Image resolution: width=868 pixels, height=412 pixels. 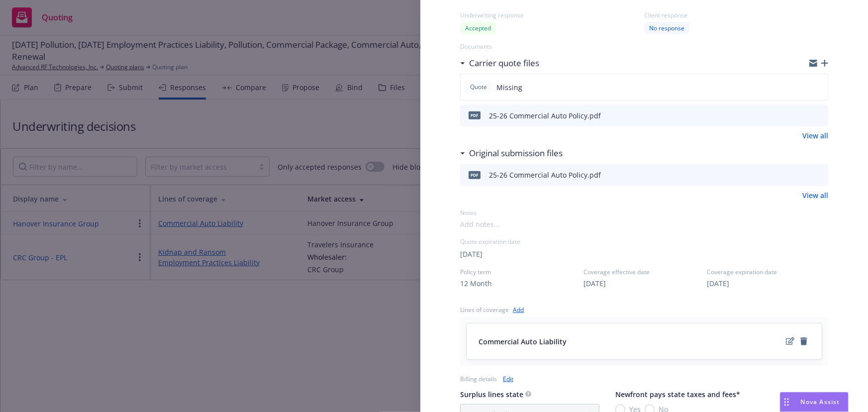 What do you see at coordinates (492, 394) in the screenshot?
I see `span: Surplus lines state` at bounding box center [492, 394].